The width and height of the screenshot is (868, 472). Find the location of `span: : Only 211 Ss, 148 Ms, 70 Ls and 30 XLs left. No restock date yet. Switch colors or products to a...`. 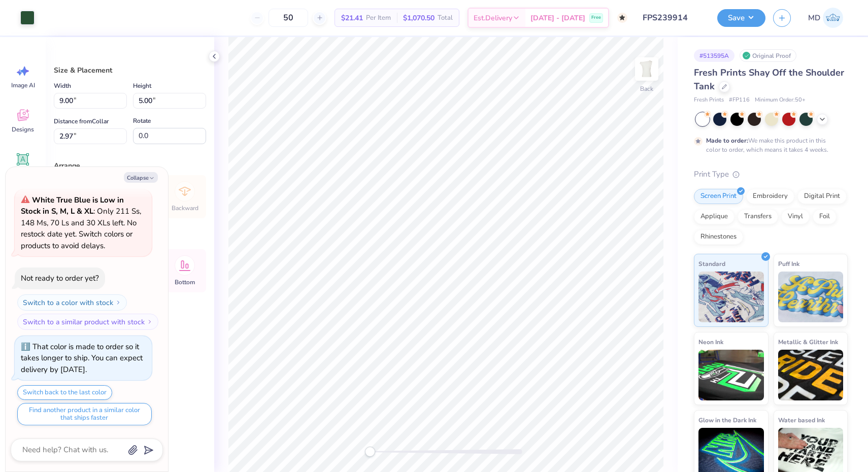

span: : Only 211 Ss, 148 Ms, 70 Ls and 30 XLs left. No restock date yet. Switch colors or products to a... is located at coordinates (81, 223).